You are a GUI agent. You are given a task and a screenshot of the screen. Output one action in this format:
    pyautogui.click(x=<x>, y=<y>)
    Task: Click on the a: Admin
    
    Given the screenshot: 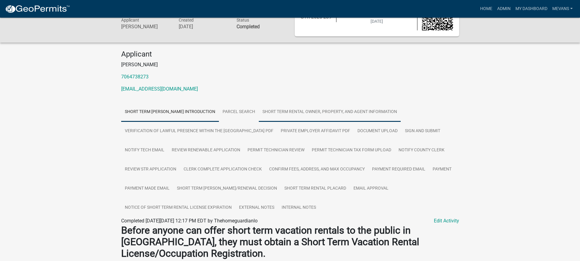 What is the action you would take?
    pyautogui.click(x=504, y=9)
    